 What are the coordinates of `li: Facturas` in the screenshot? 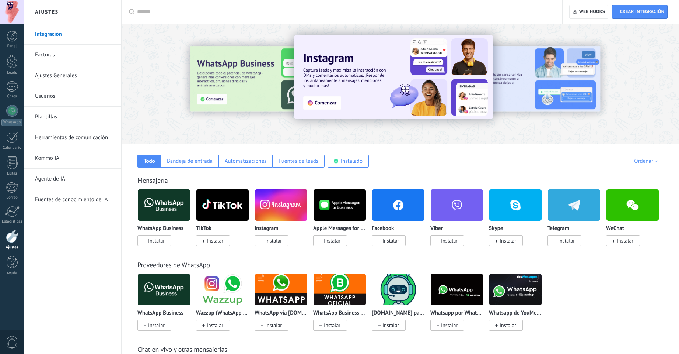 It's located at (73, 55).